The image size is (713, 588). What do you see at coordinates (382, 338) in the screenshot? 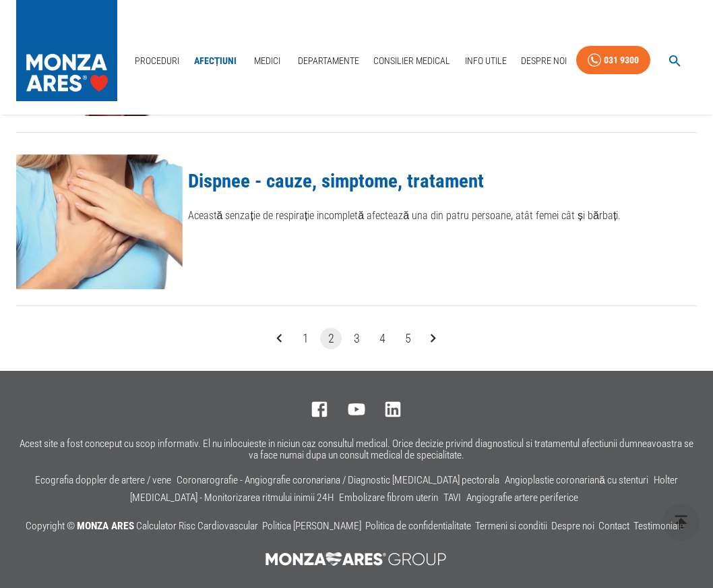
I see `button: Go to page 4` at bounding box center [382, 338].